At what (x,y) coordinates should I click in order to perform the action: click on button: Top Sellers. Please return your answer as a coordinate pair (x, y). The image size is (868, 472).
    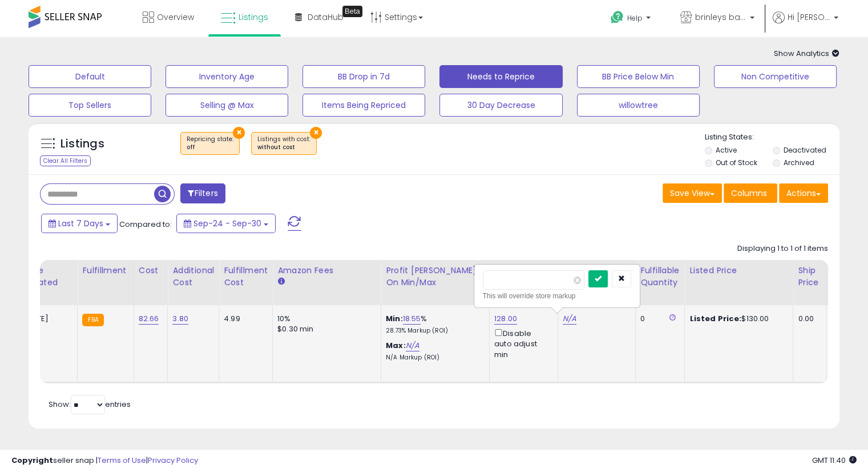
    Looking at the image, I should click on (89, 105).